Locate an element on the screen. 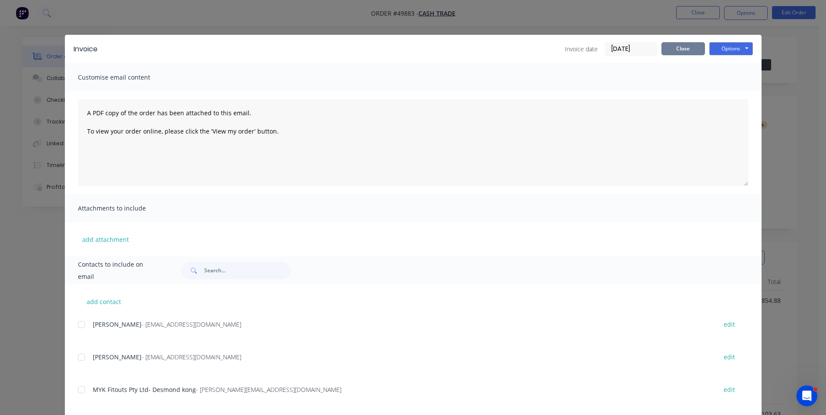  button: Options is located at coordinates (731, 49).